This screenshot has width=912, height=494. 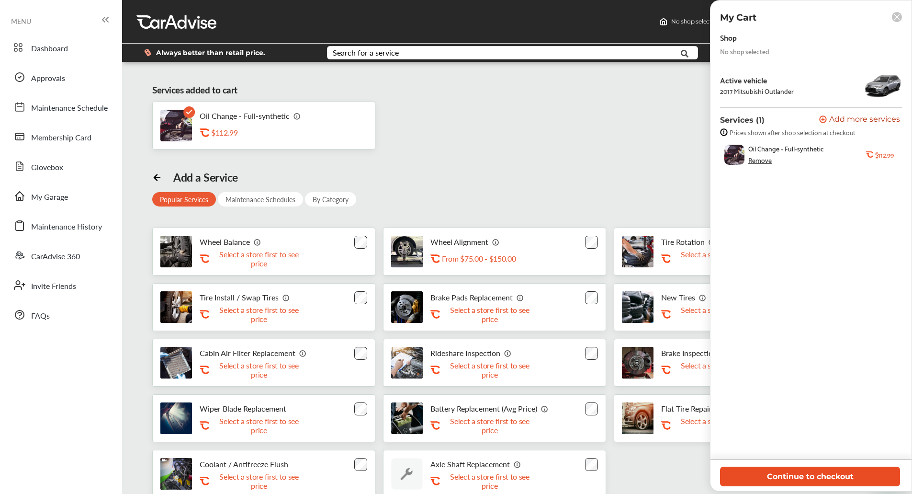 What do you see at coordinates (459, 241) in the screenshot?
I see `p: Wheel Alignment` at bounding box center [459, 241].